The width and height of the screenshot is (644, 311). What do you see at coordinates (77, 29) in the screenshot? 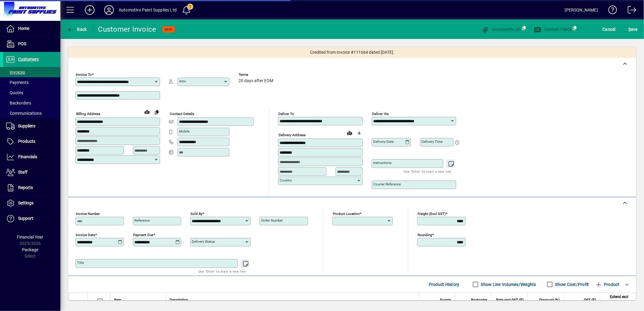
I see `app-page-header-button: Back` at bounding box center [77, 29].